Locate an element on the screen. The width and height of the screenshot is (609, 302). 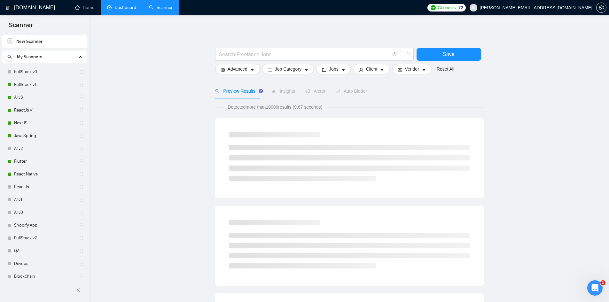
input: Search Freelance Jobs... is located at coordinates (304, 54).